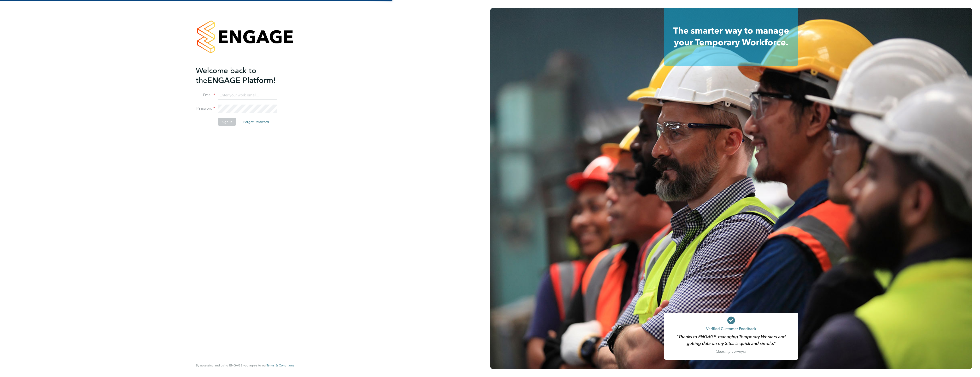  What do you see at coordinates (226, 75) in the screenshot?
I see `span: Welcome back to the` at bounding box center [226, 75].